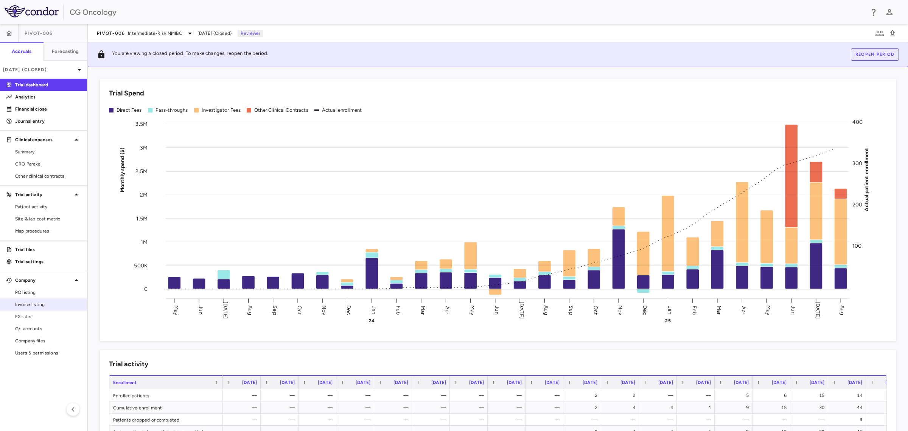 The height and width of the screenshot is (431, 908). What do you see at coordinates (875, 55) in the screenshot?
I see `button: Reopen period` at bounding box center [875, 55].